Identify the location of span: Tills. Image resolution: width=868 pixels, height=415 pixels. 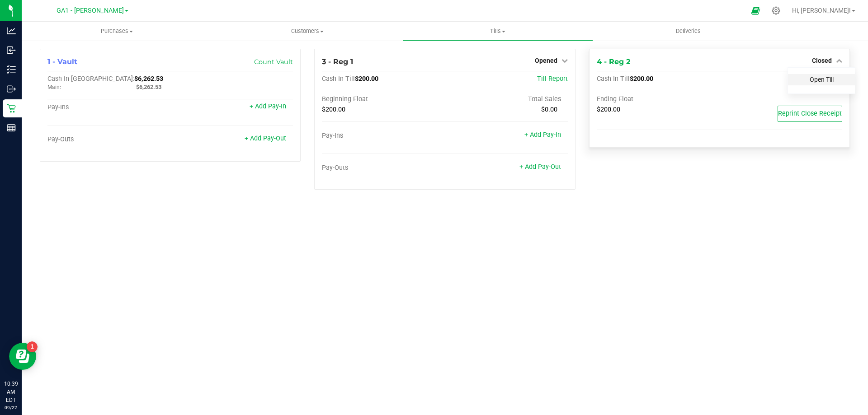
(497, 31).